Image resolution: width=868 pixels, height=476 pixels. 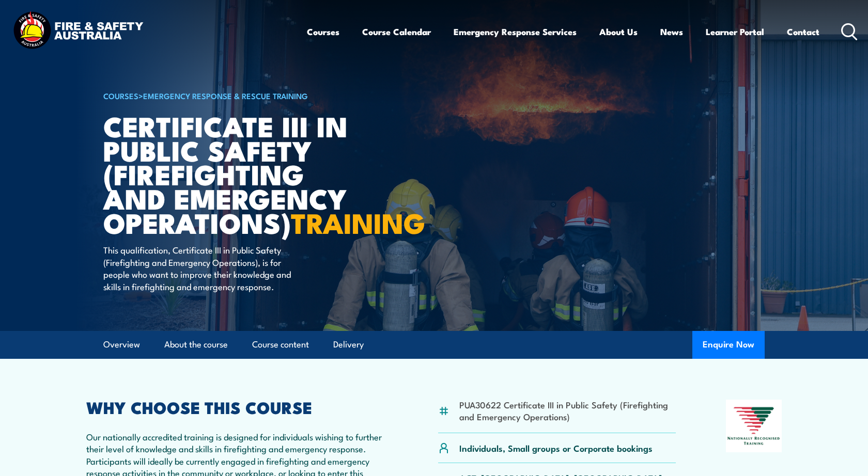 I want to click on p: This qualification, Certificate III in Public Safety (Firefighting and Emergency Operations), is ..., so click(x=198, y=268).